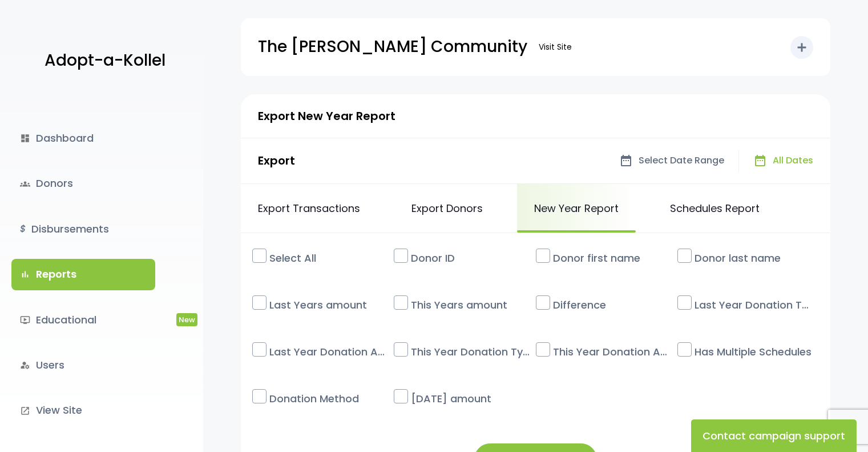  What do you see at coordinates (754, 351) in the screenshot?
I see `label: Has Multiple Schedules` at bounding box center [754, 351].